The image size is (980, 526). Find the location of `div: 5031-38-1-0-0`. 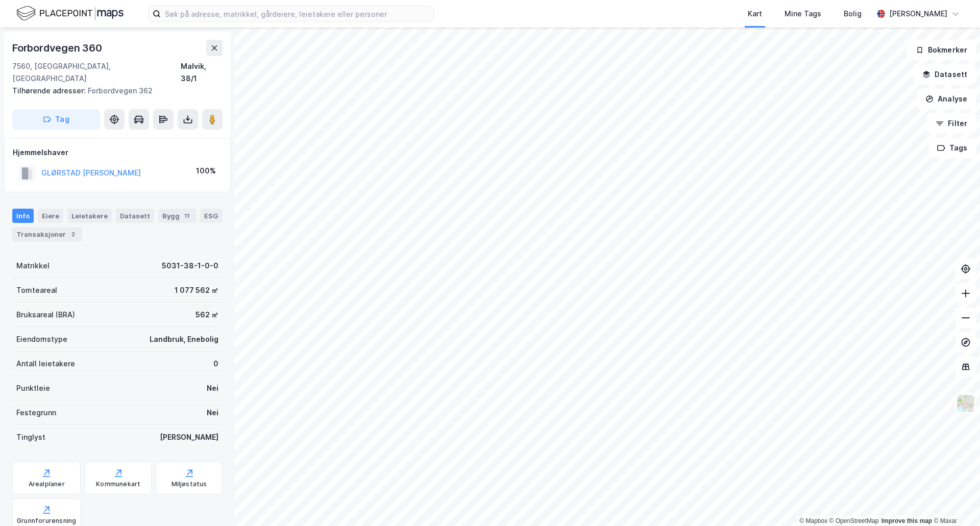

div: 5031-38-1-0-0 is located at coordinates (190, 266).